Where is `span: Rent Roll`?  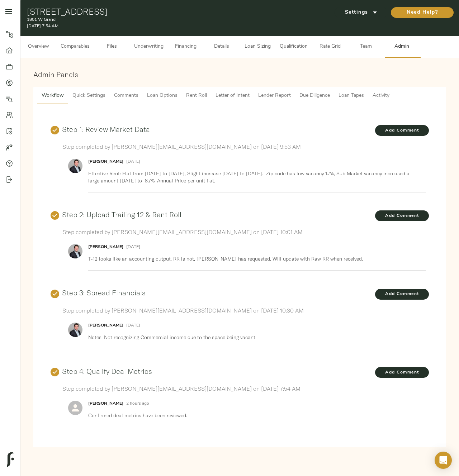
span: Rent Roll is located at coordinates (196, 95).